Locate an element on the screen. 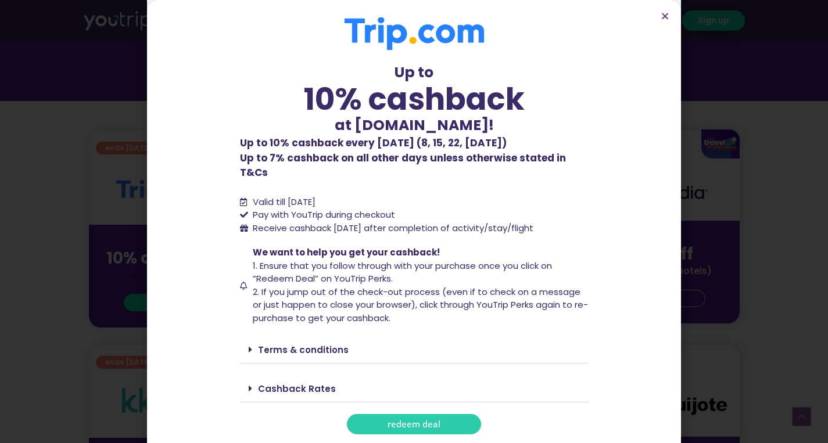 The width and height of the screenshot is (828, 443). div: Cashback Rates is located at coordinates (414, 389).